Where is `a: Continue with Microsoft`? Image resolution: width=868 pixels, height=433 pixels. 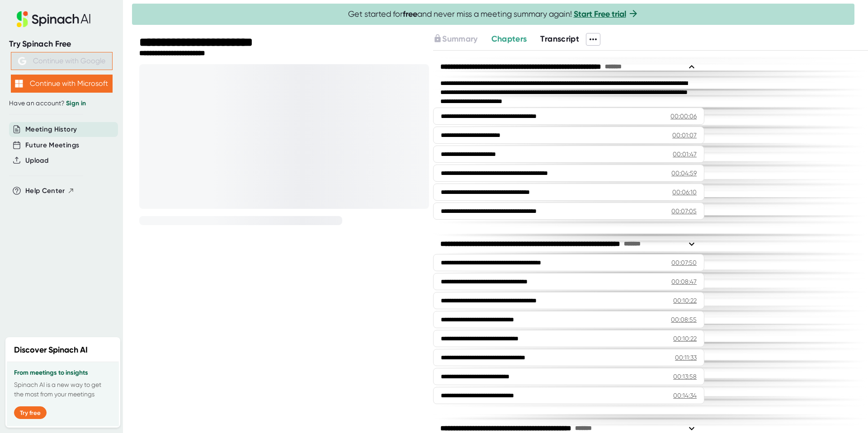 a: Continue with Microsoft is located at coordinates (61, 84).